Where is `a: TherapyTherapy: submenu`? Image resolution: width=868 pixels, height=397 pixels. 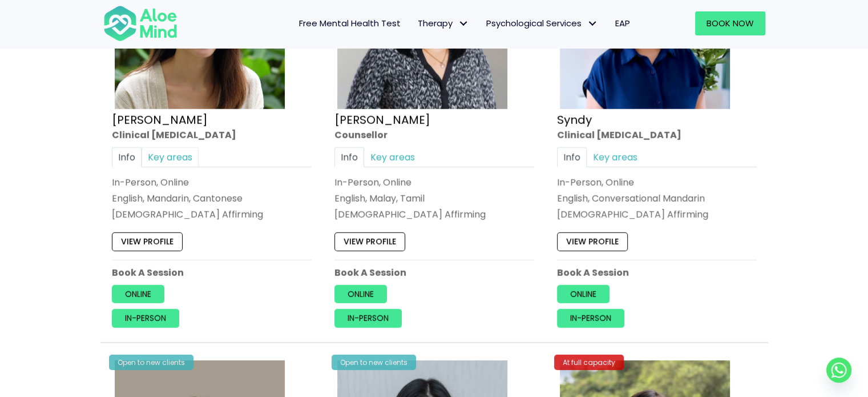 a: TherapyTherapy: submenu is located at coordinates (444, 24).